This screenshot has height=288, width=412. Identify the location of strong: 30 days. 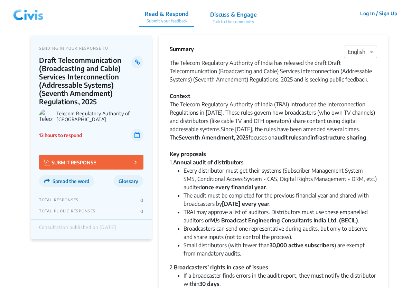
(209, 284).